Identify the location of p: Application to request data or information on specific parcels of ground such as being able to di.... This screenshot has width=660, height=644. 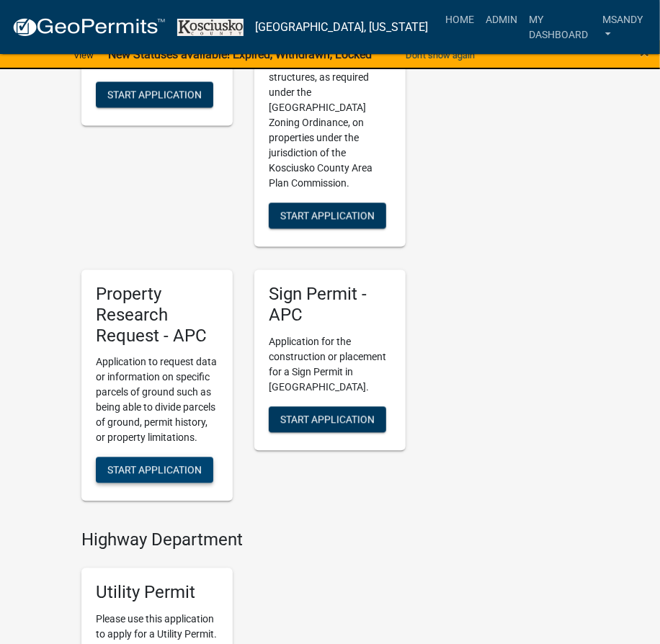
(157, 401).